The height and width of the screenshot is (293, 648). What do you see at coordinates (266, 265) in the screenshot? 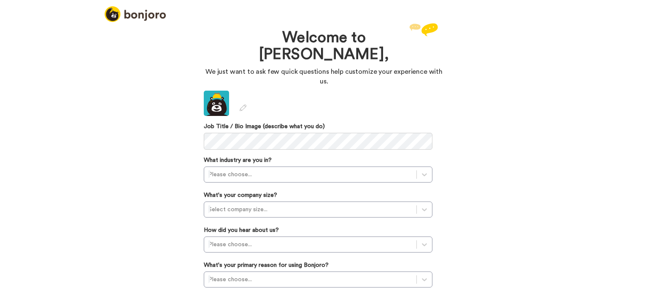
I see `label: What's your primary reason for using Bonjoro?` at bounding box center [266, 265].